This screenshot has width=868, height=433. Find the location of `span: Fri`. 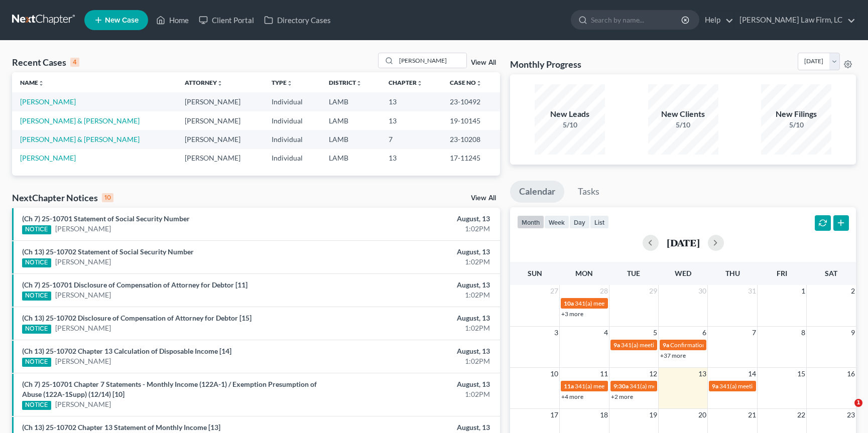

span: Fri is located at coordinates (782, 273).